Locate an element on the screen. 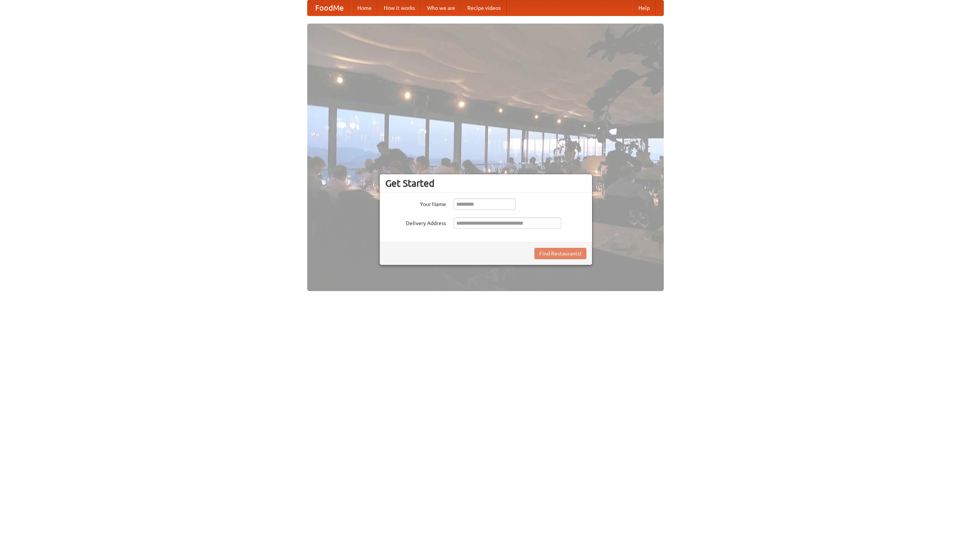 Image resolution: width=971 pixels, height=537 pixels. a: Help is located at coordinates (644, 8).